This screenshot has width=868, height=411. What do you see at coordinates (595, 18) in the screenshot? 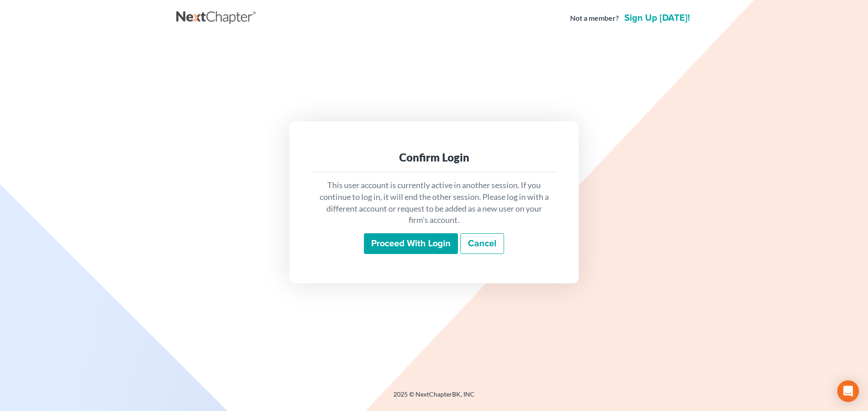
I see `strong: Not a member?` at bounding box center [595, 18].